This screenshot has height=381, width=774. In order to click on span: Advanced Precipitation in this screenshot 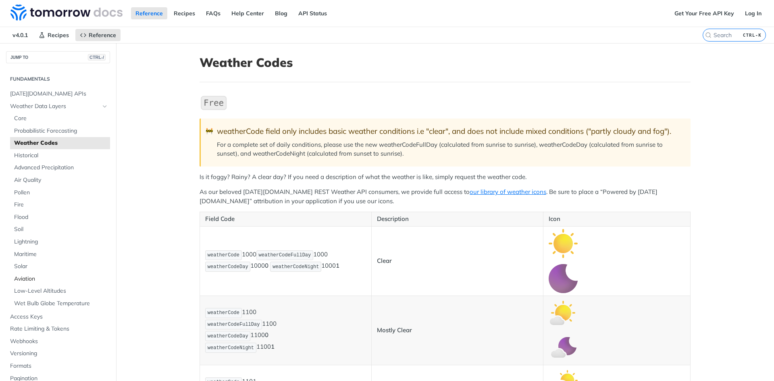, I will do `click(61, 168)`.